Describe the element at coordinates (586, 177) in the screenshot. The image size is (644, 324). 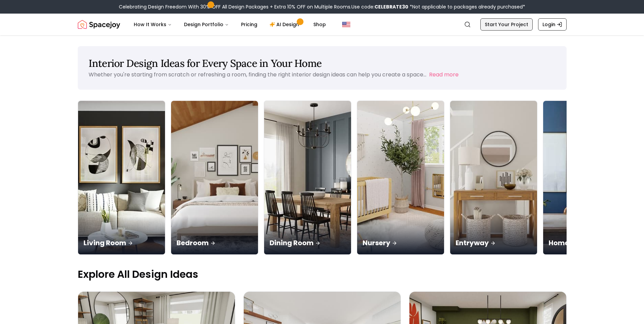
I see `a: Home OfficeHome Office` at that location.